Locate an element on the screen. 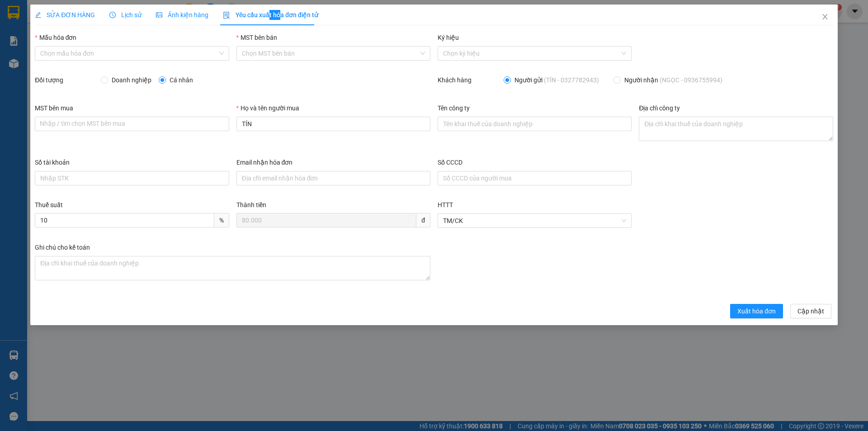  label: Thuế suất is located at coordinates (49, 205).